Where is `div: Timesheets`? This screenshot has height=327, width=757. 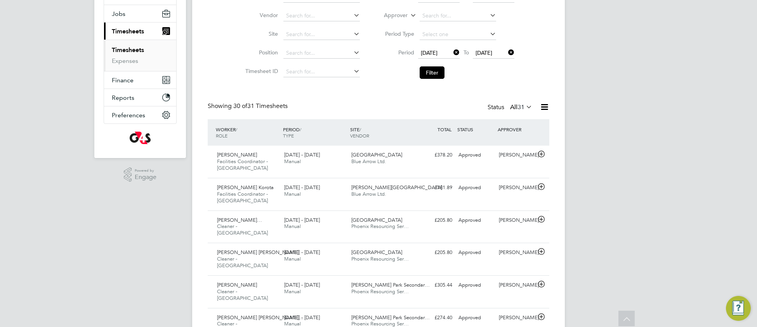 div: Timesheets is located at coordinates (140, 55).